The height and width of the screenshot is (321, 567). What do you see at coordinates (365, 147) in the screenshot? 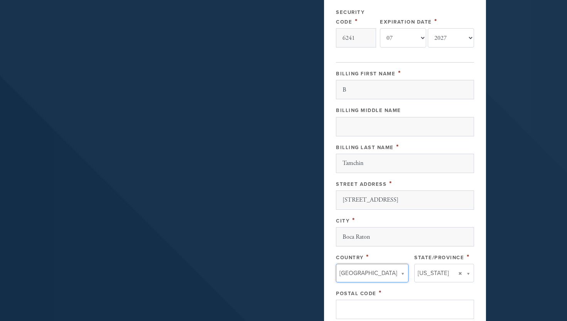
I see `label: Billing Last Name` at bounding box center [365, 147].